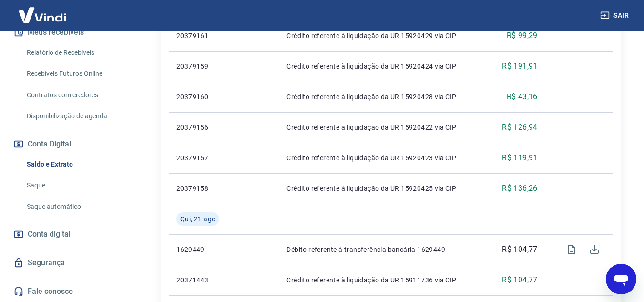 This screenshot has height=302, width=644. What do you see at coordinates (383, 36) in the screenshot?
I see `p: Crédito referente à liquidação da UR 15920429 via CIP` at bounding box center [383, 36].